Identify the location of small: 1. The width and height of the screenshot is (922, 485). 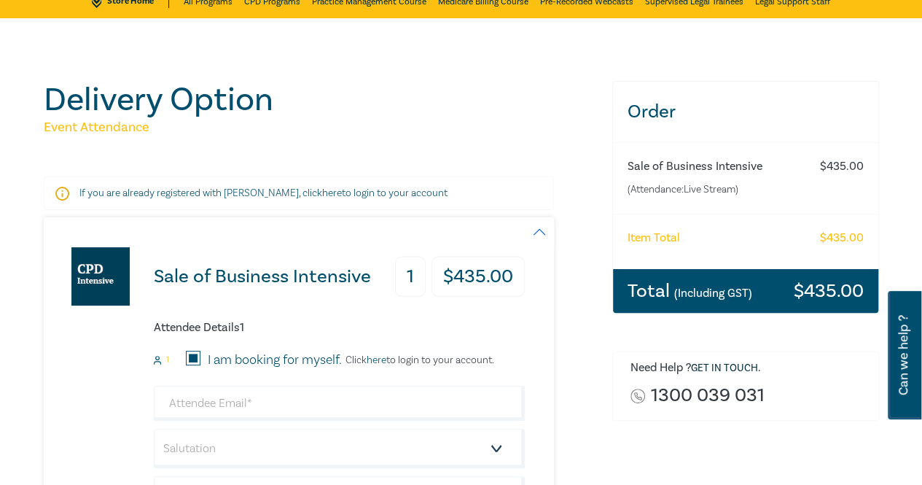
(168, 360).